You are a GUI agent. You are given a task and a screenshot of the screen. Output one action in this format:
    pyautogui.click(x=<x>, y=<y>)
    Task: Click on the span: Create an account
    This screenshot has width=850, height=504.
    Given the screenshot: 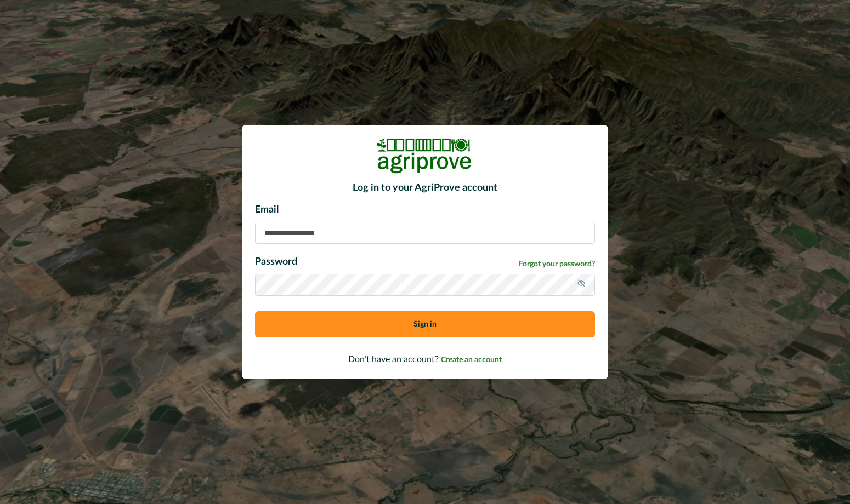 What is the action you would take?
    pyautogui.click(x=471, y=360)
    